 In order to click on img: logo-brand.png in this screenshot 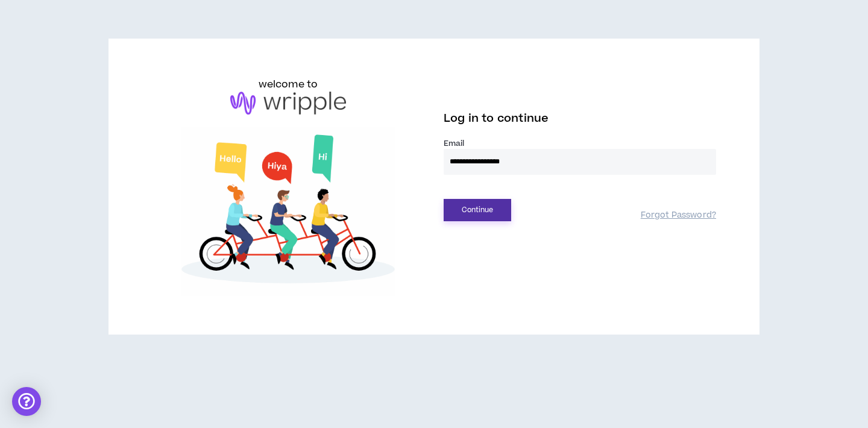, I will do `click(288, 103)`.